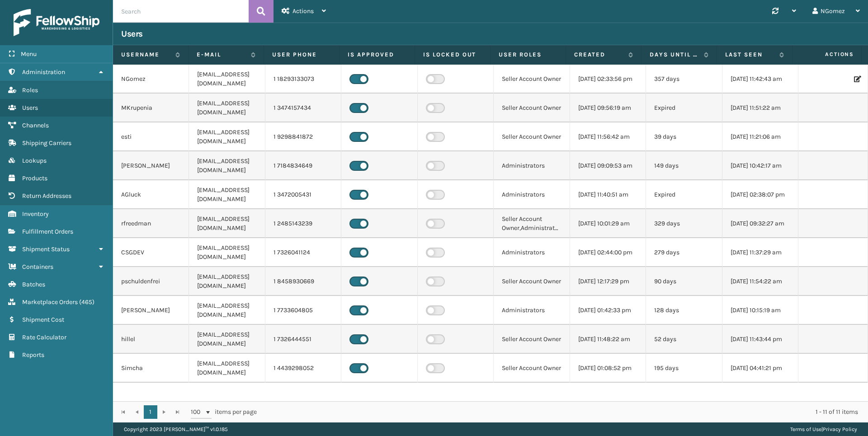 The image size is (868, 436). I want to click on span: Menu, so click(28, 54).